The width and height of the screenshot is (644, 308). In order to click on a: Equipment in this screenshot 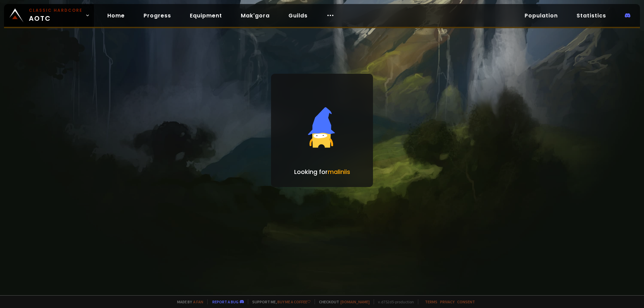, I will do `click(206, 16)`.